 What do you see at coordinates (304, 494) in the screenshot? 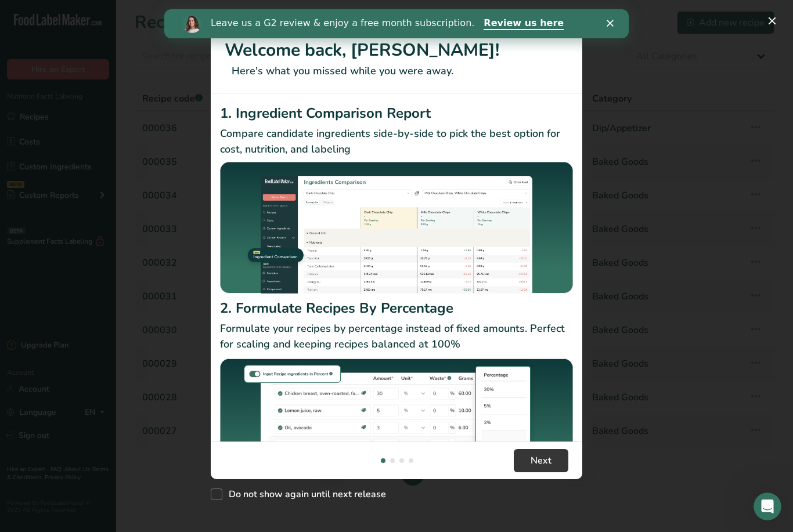
I see `span: Do not show again until next release` at bounding box center [304, 494].